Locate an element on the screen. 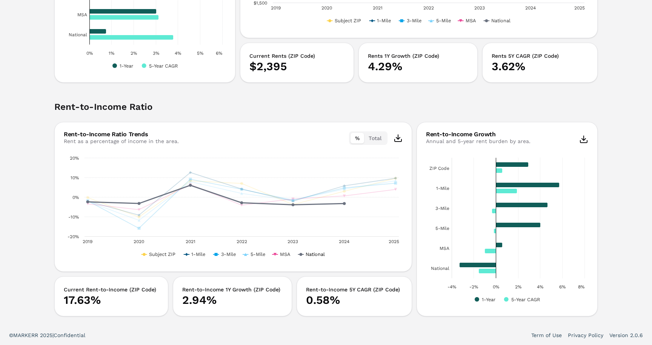  div: Rent-to-Income Ratio Trends is located at coordinates (121, 134).